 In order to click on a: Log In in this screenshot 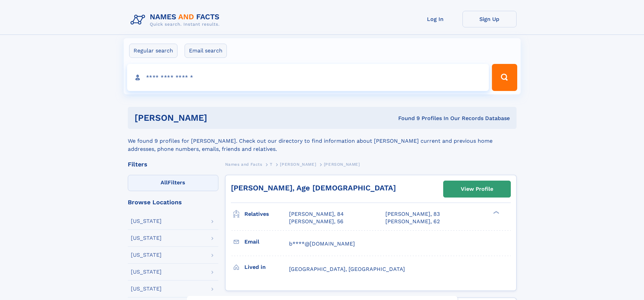, I will do `click(436, 19)`.